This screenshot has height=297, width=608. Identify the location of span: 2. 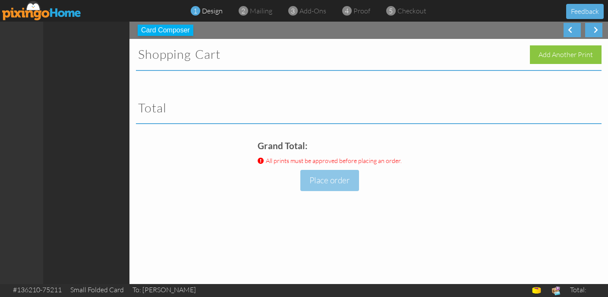
(243, 11).